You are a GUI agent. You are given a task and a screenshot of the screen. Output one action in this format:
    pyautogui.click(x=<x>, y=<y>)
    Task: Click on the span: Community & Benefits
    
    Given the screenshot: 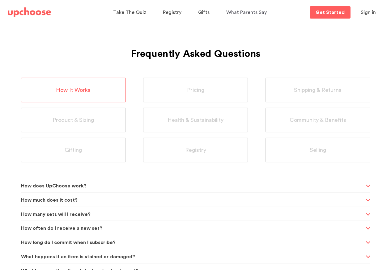 What is the action you would take?
    pyautogui.click(x=318, y=120)
    